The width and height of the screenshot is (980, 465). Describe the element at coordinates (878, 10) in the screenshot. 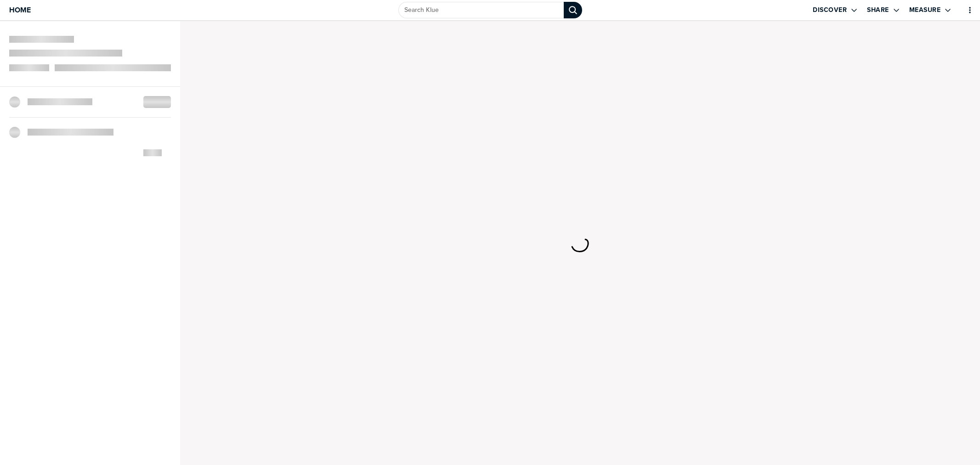

I see `label: Share` at that location.